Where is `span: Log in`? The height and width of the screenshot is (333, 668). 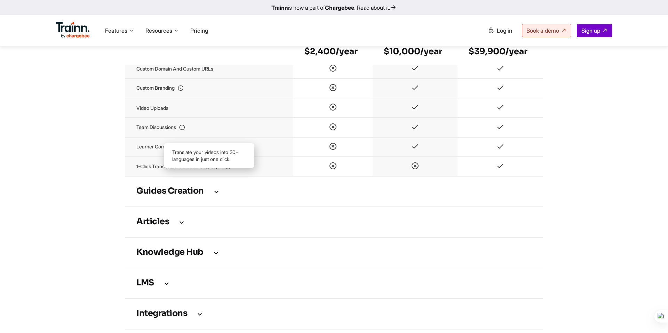
span: Log in is located at coordinates (504, 31).